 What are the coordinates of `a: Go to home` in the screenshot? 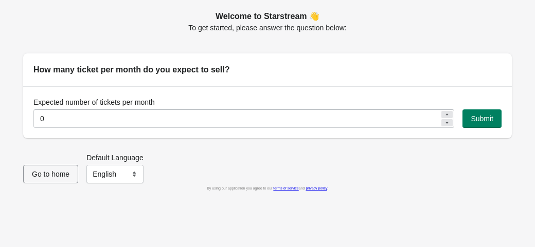 It's located at (50, 174).